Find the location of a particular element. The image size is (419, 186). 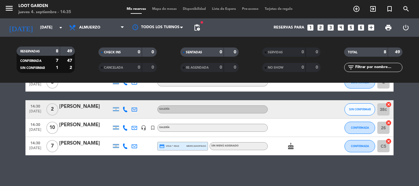

strong: 47 is located at coordinates (70, 61).